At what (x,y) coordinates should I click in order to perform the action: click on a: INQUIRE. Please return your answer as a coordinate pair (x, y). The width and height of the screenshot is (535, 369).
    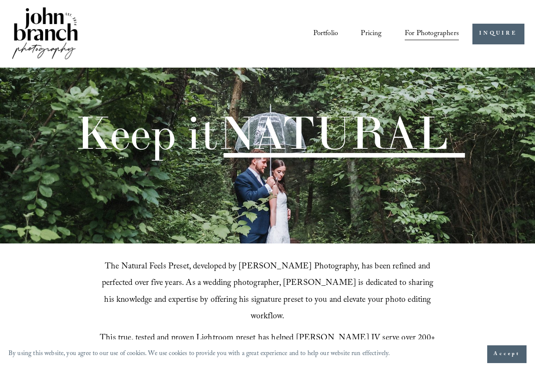
    Looking at the image, I should click on (498, 34).